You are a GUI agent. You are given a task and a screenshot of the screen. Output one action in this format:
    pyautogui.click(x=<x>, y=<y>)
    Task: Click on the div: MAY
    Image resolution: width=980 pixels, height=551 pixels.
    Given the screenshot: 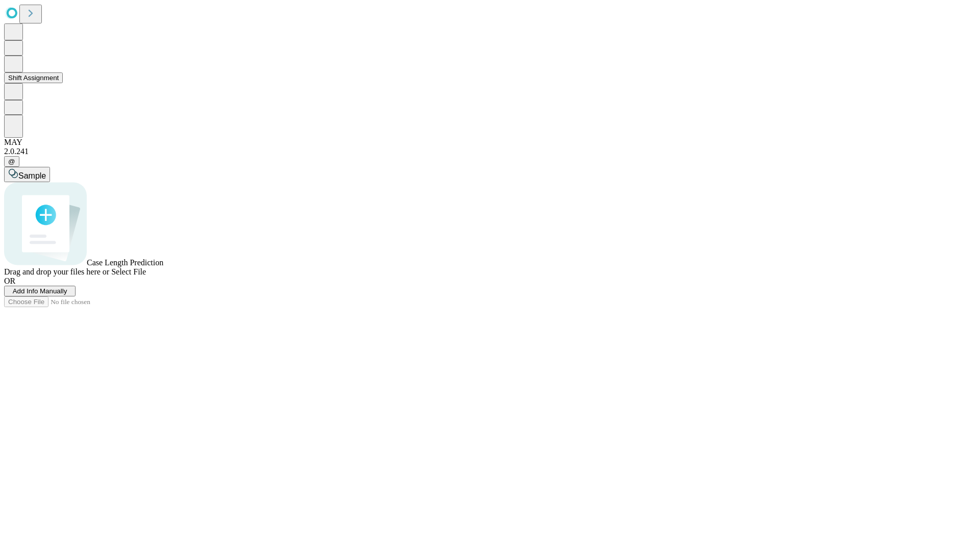 What is the action you would take?
    pyautogui.click(x=490, y=142)
    